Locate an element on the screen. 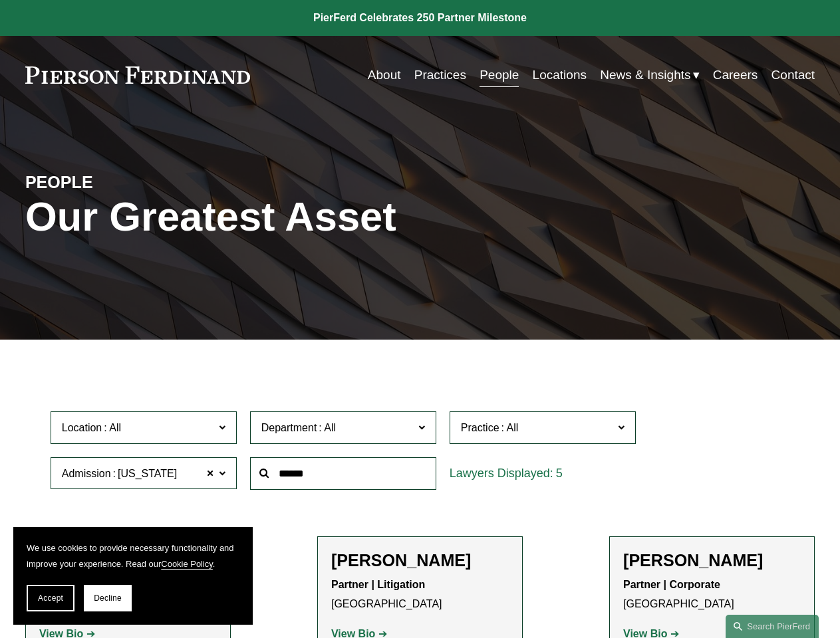  a: Locations is located at coordinates (559, 75).